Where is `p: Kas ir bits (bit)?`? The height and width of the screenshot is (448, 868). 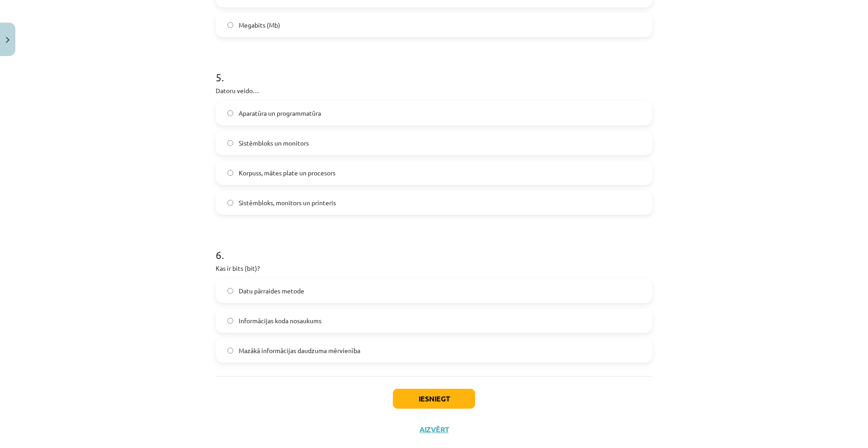
p: Kas ir bits (bit)? is located at coordinates (434, 268).